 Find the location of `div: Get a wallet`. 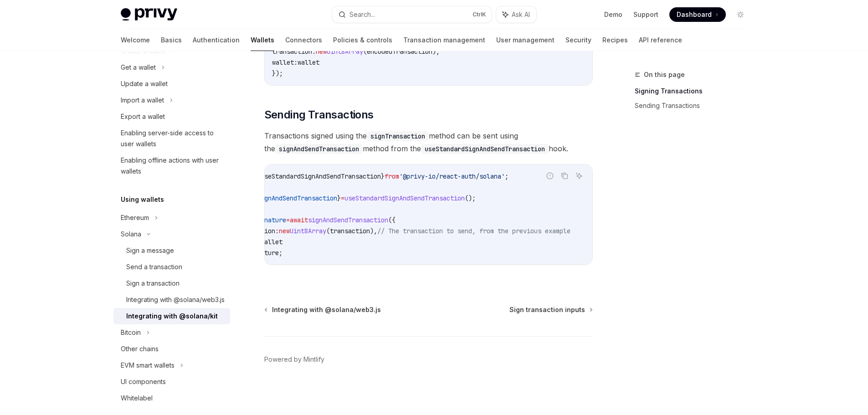

div: Get a wallet is located at coordinates (138, 67).